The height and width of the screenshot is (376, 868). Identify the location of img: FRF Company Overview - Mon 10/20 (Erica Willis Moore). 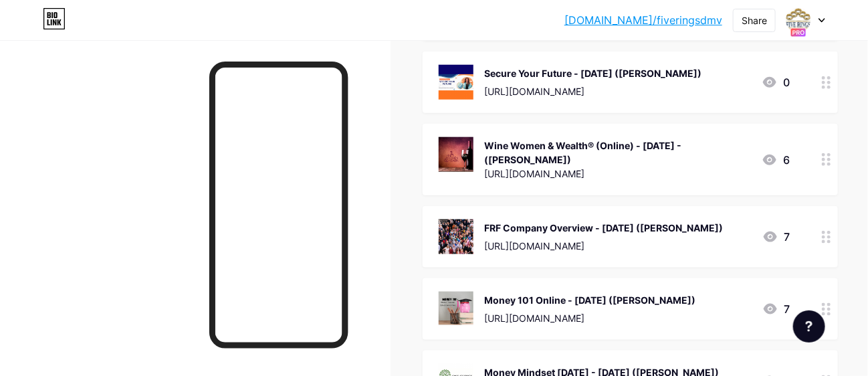
(456, 237).